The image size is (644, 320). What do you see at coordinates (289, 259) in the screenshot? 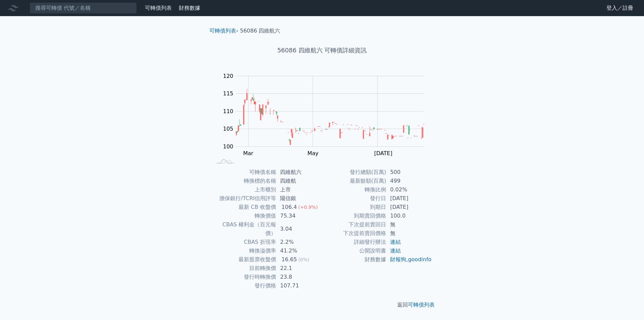
I see `div: 16.65` at bounding box center [289, 259].